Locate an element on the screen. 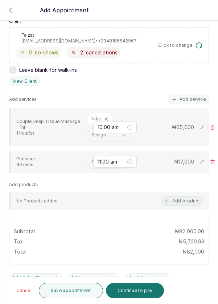  button: Add promo code is located at coordinates (93, 278).